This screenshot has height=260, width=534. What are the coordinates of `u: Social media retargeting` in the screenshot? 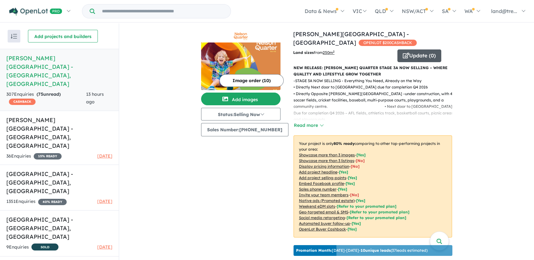 It's located at (322, 218).